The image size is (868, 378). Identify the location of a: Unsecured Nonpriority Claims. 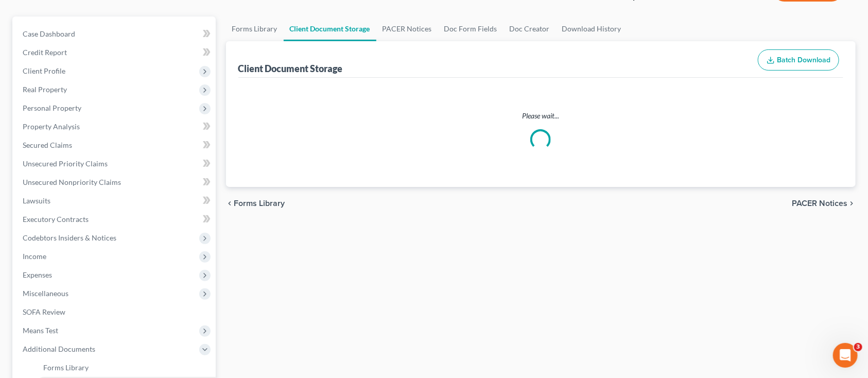
(114, 182).